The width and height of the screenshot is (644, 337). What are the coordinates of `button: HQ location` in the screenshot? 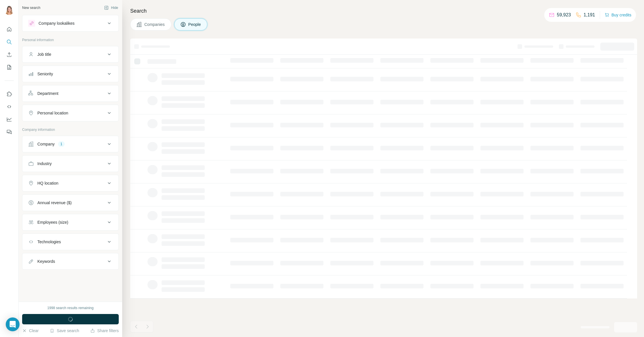 It's located at (70, 183).